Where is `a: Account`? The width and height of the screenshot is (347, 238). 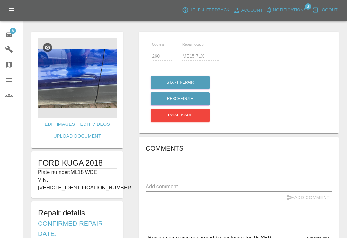 a: Account is located at coordinates (248, 10).